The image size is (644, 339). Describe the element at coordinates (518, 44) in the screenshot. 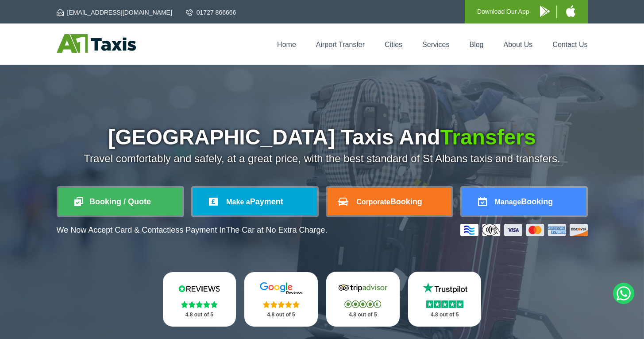

I see `a: About Us` at that location.